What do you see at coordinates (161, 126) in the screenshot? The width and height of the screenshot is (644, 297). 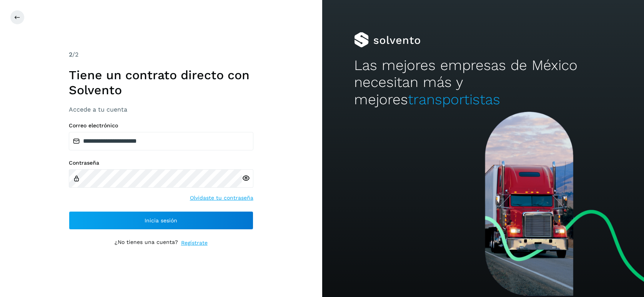 I see `label: Correo electrónico` at bounding box center [161, 126].